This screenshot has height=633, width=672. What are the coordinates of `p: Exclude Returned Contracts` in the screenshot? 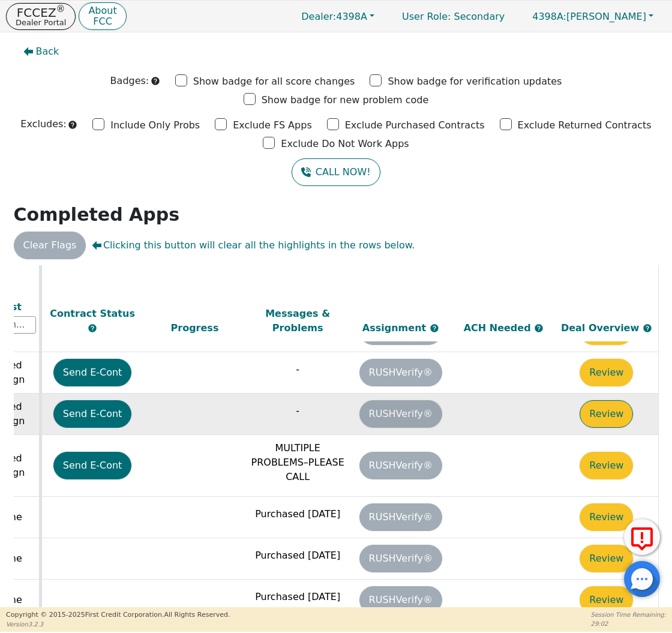 It's located at (585, 125).